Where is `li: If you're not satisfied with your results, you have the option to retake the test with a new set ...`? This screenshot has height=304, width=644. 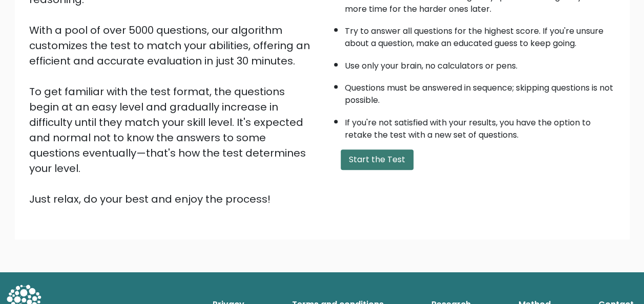 li: If you're not satisfied with your results, you have the option to retake the test with a new set ... is located at coordinates (480, 127).